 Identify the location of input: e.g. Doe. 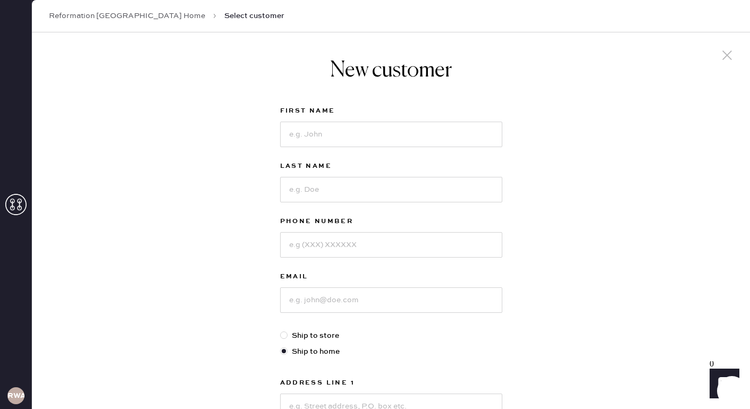
(391, 190).